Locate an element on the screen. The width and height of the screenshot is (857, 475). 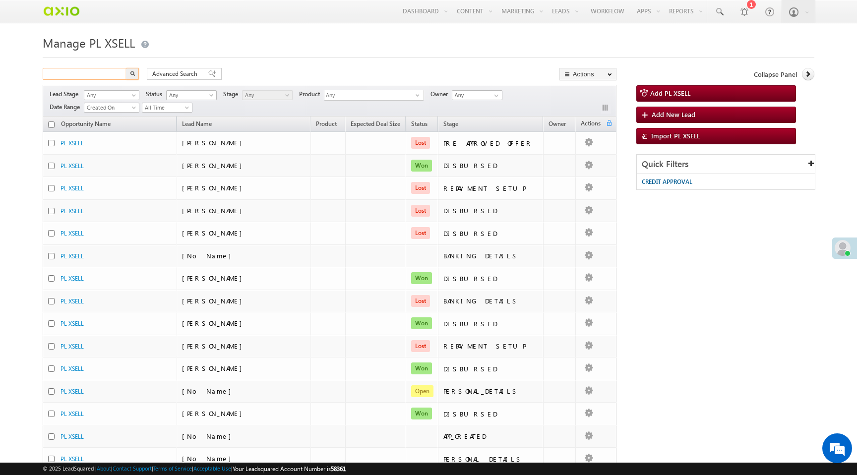
a: Opportunity Name is located at coordinates (86, 125).